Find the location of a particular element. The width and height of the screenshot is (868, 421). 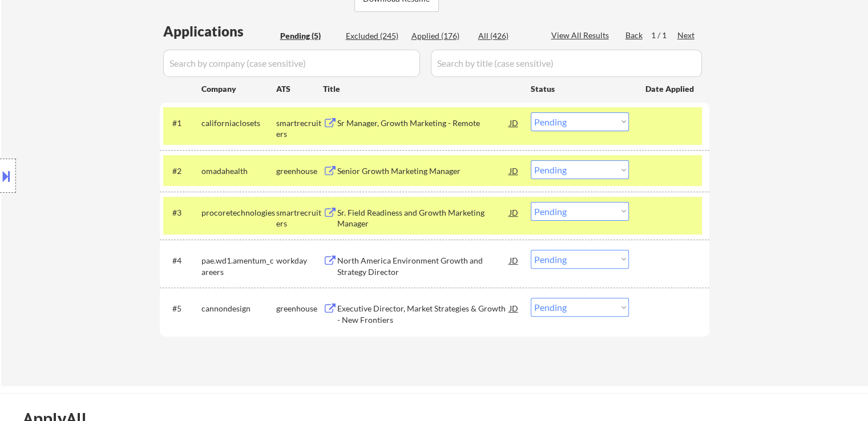

div: Status is located at coordinates (580, 88).